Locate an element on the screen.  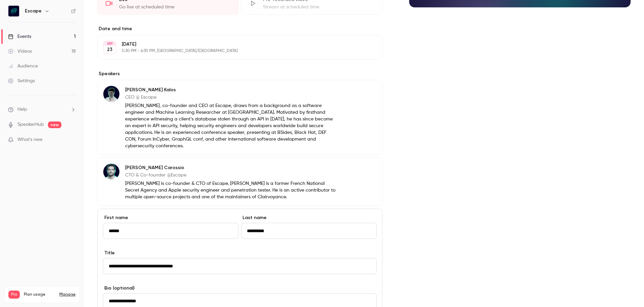
div: Audience is located at coordinates (23, 66).